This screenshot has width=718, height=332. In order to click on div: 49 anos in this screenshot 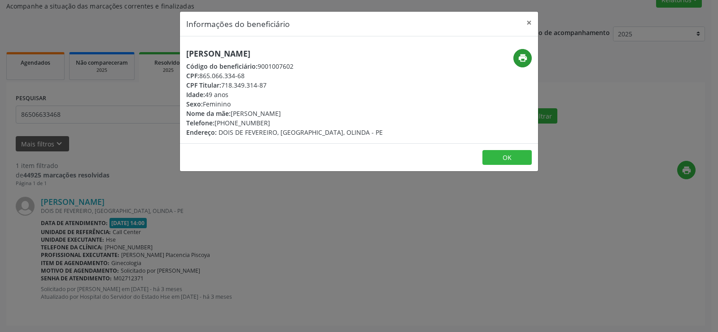, I will do `click(285, 94)`.